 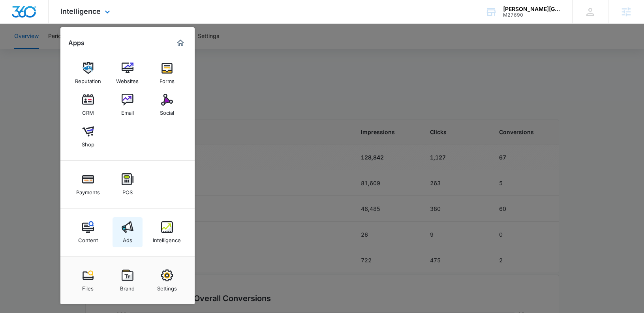 I want to click on div: Forms, so click(x=167, y=79).